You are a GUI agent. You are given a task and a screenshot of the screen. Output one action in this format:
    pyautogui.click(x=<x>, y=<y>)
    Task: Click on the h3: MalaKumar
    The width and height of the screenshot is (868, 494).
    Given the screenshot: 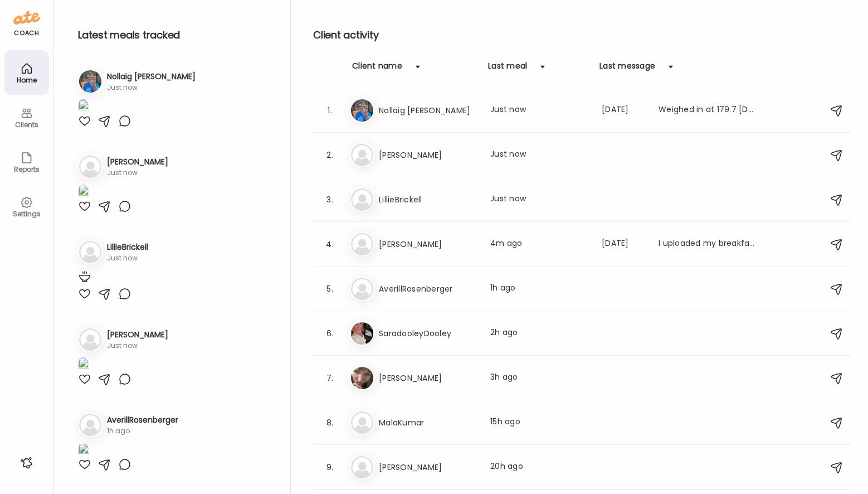 What is the action you would take?
    pyautogui.click(x=428, y=423)
    